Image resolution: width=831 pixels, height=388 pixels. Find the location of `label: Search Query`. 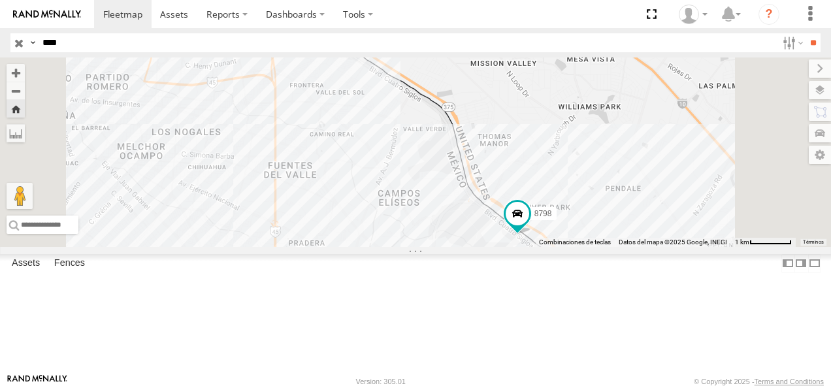

label: Search Query is located at coordinates (33, 42).